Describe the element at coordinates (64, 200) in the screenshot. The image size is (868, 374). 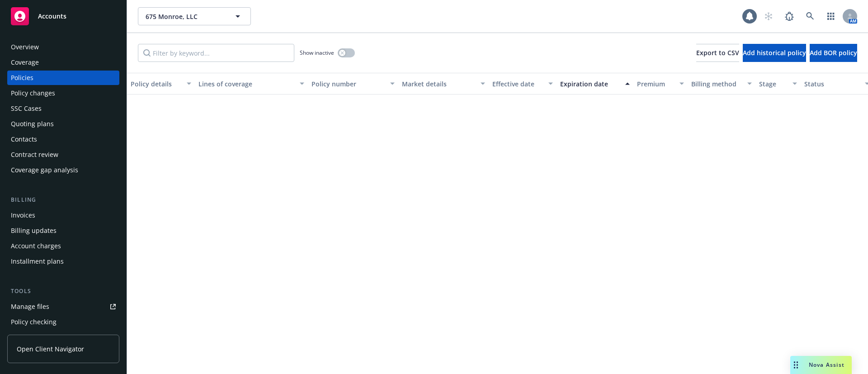
I see `div: Billing` at that location.